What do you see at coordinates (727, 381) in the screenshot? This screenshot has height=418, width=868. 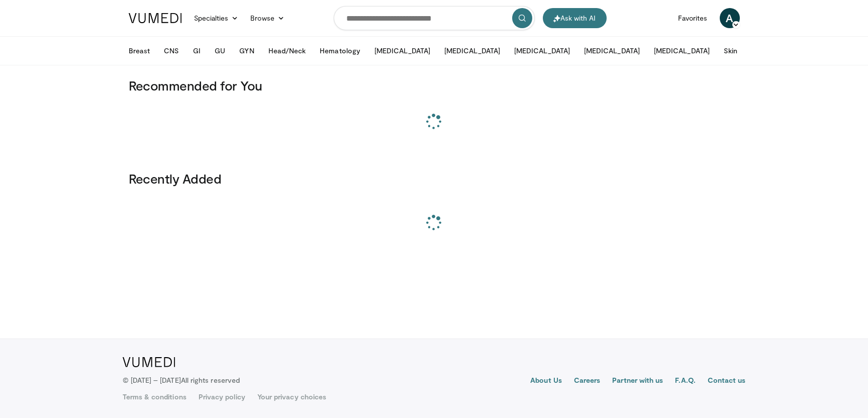 I see `a: Contact us` at bounding box center [727, 381].